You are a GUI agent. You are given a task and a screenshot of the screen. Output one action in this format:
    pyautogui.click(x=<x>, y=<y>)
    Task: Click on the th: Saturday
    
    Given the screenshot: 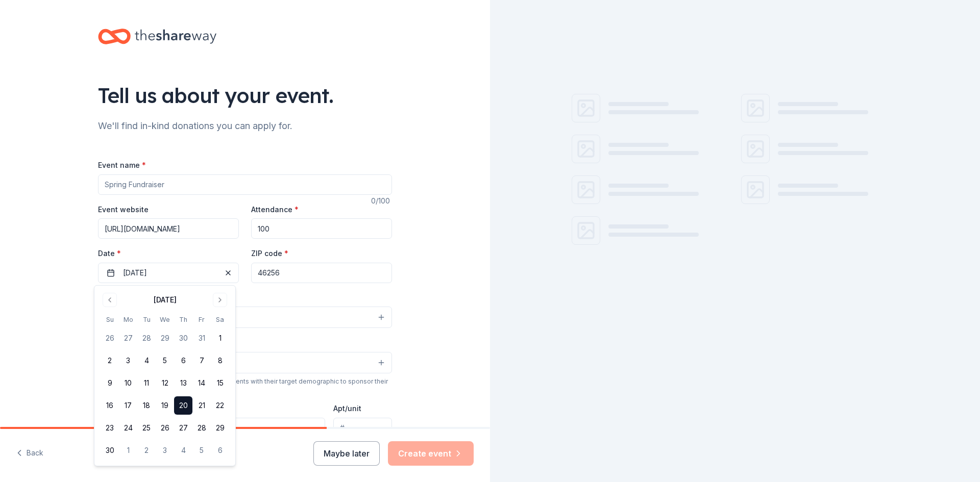 What is the action you would take?
    pyautogui.click(x=220, y=319)
    